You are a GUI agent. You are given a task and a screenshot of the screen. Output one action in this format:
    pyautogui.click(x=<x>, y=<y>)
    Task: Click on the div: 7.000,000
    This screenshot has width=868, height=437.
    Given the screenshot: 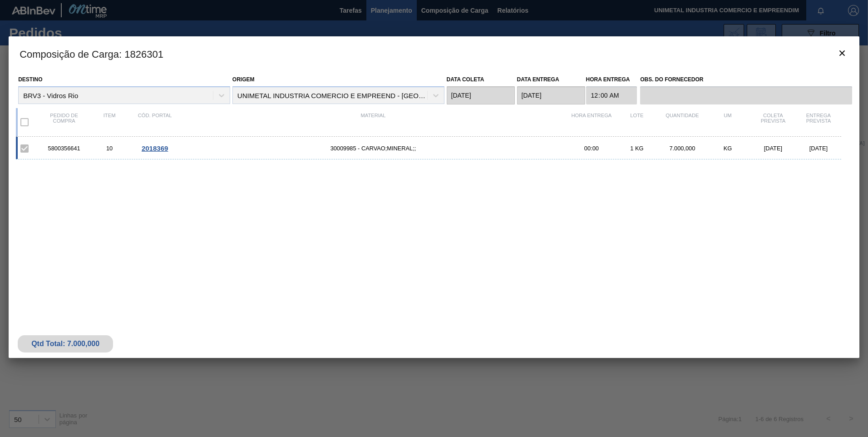 What is the action you would take?
    pyautogui.click(x=682, y=148)
    